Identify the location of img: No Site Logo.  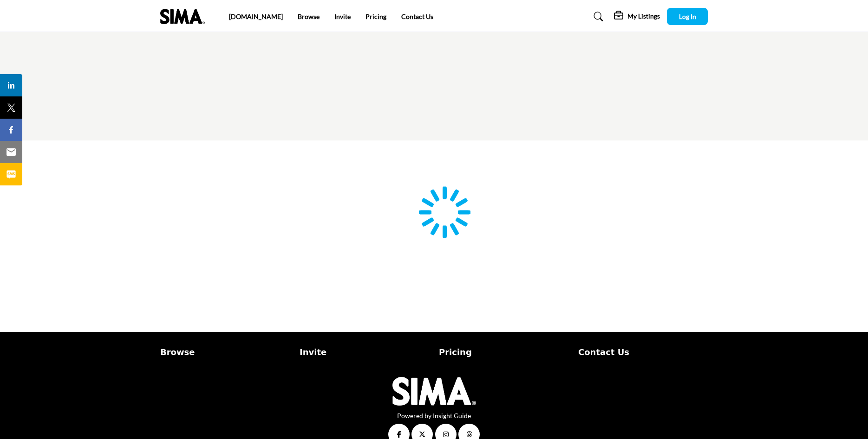
(434, 391).